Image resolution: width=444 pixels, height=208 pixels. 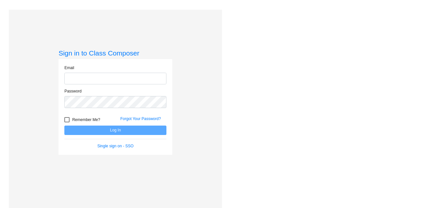 I want to click on a: Single sign on - SSO, so click(x=115, y=146).